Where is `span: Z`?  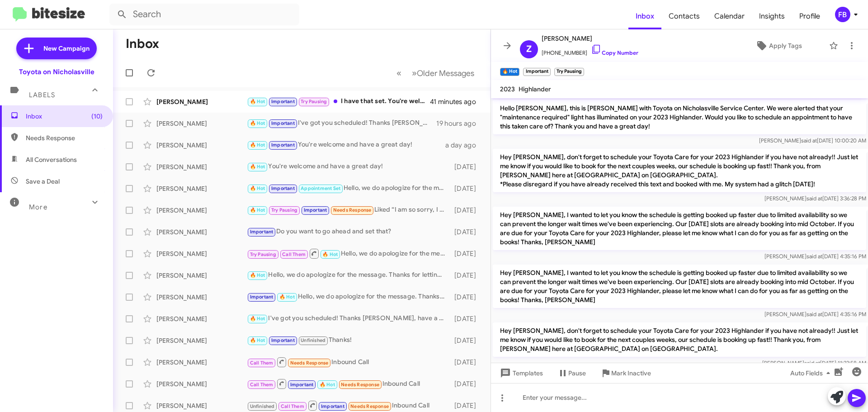 span: Z is located at coordinates (529, 49).